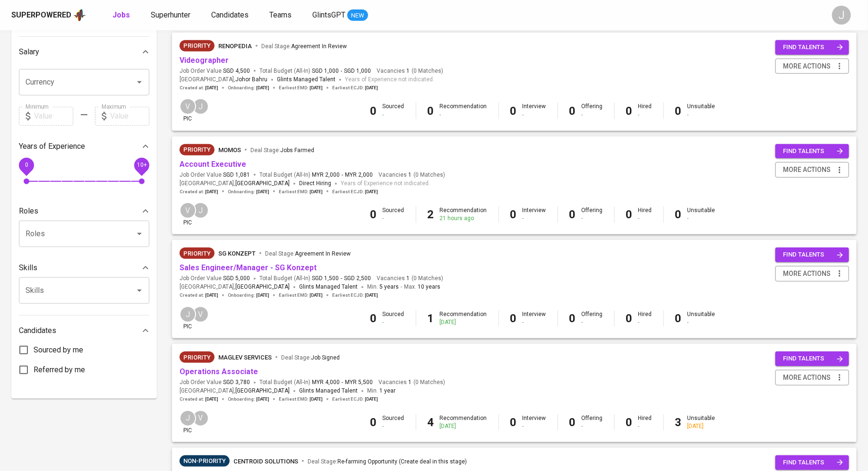 The width and height of the screenshot is (868, 471). Describe the element at coordinates (463, 422) in the screenshot. I see `div: Recommendation` at that location.